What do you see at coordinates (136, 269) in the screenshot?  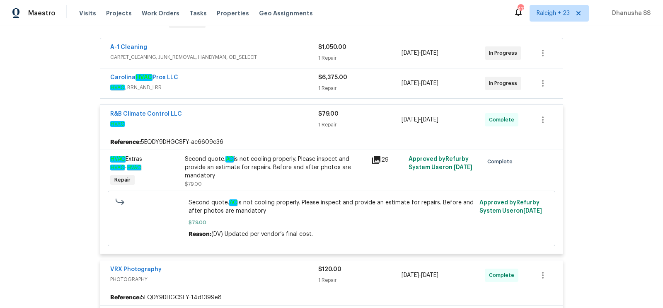 I see `a: VRX Photography` at bounding box center [136, 269].